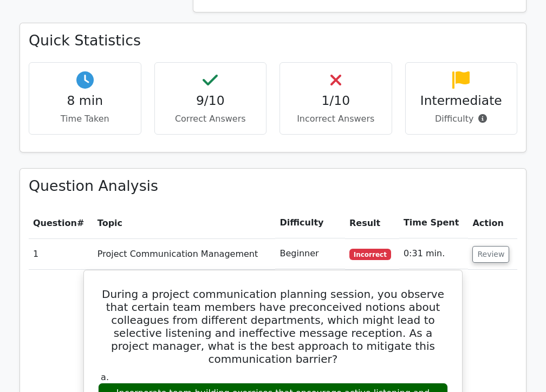  Describe the element at coordinates (310, 254) in the screenshot. I see `td: Beginner` at that location.